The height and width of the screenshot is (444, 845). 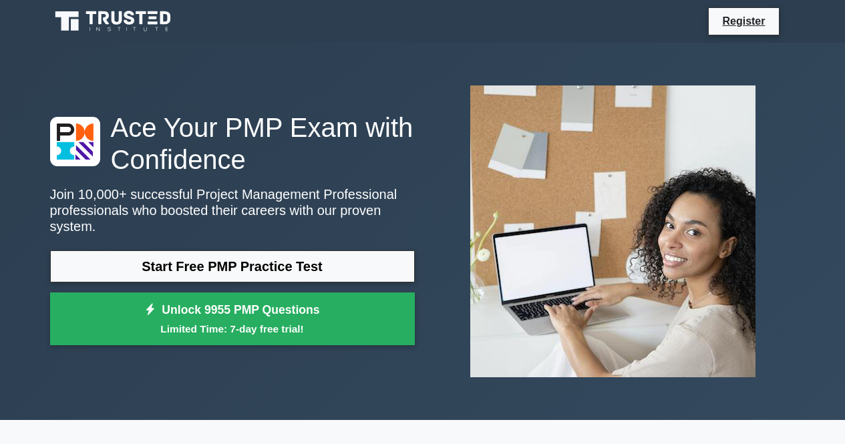 I want to click on h1: Ace Your PMP Exam with Confidence, so click(x=232, y=144).